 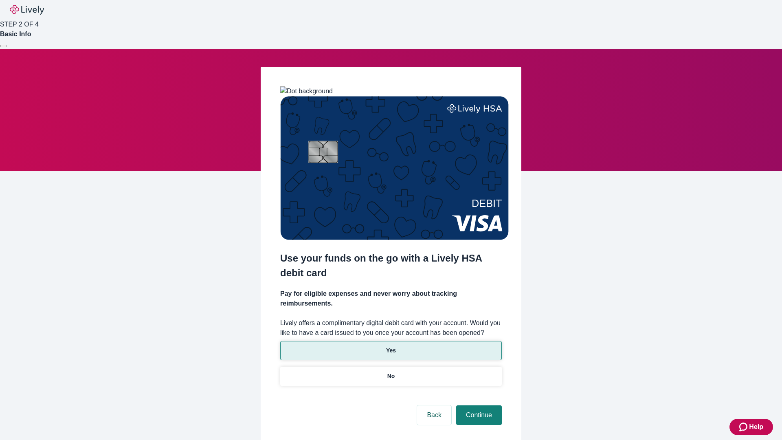 I want to click on button: Yes, so click(x=391, y=350).